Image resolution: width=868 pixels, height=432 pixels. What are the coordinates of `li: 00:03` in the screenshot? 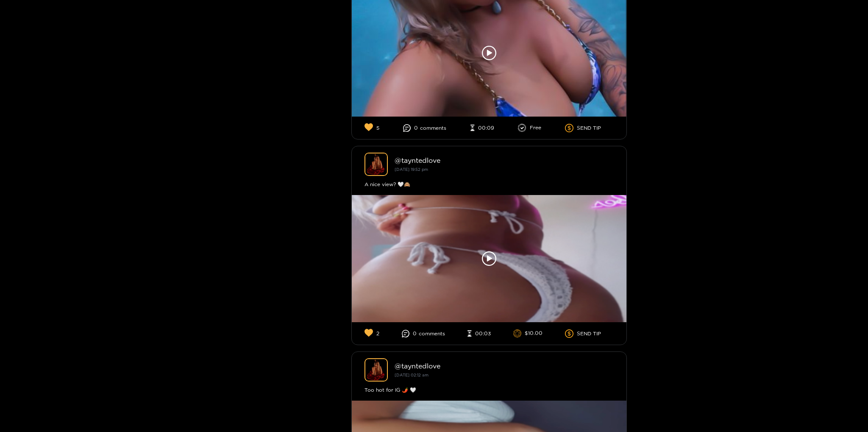 It's located at (479, 334).